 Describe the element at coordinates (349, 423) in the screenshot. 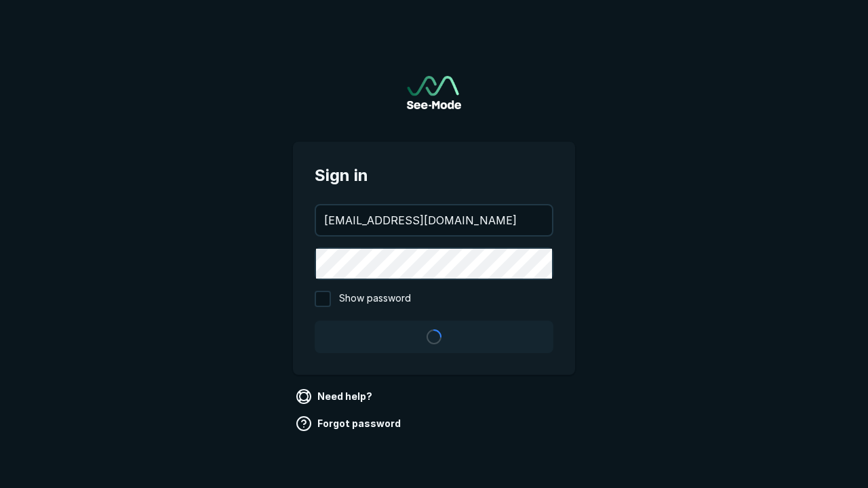

I see `a: Forgot password` at that location.